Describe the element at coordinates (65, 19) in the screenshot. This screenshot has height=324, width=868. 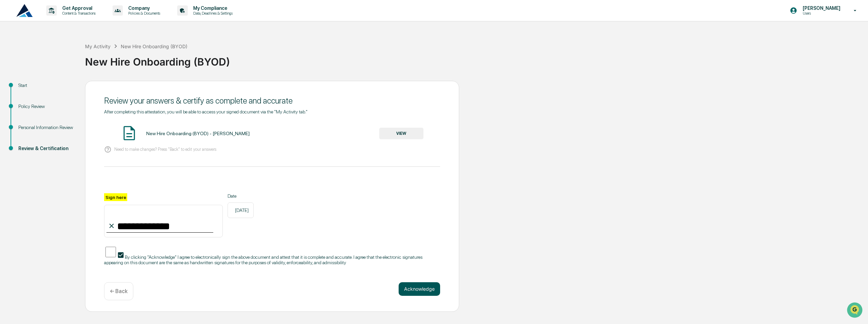
I see `p: How can we help?` at that location.